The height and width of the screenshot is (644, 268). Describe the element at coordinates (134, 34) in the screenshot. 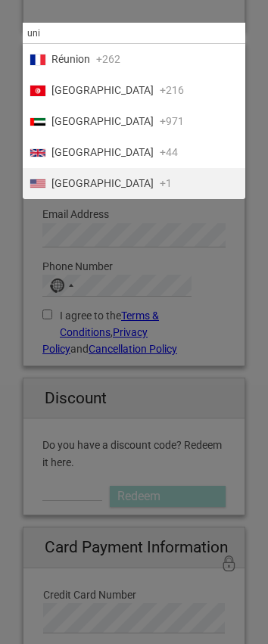

I see `input: Search` at that location.